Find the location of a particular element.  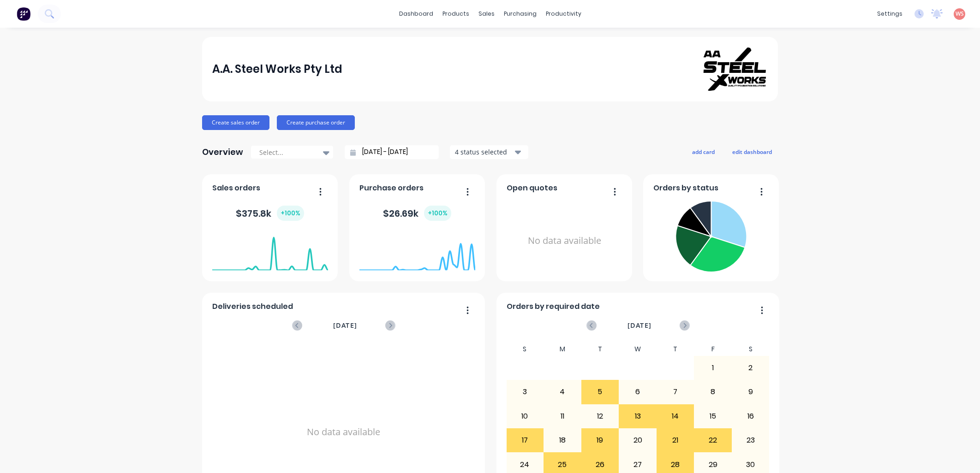

div: 5 is located at coordinates (600, 392).